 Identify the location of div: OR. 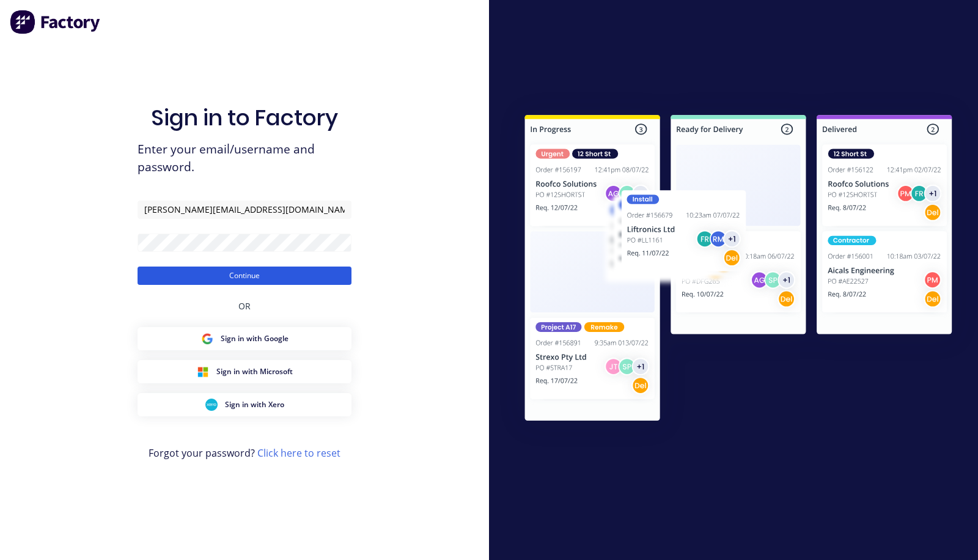
(245, 306).